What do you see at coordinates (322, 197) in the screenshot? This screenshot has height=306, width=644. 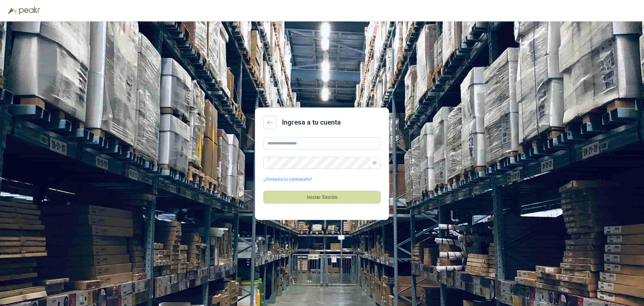 I see `button: Iniciar Sesión` at bounding box center [322, 197].